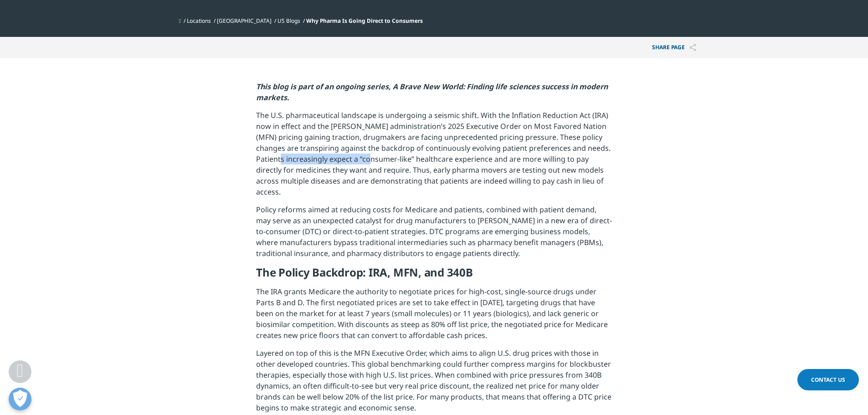 The width and height of the screenshot is (868, 415). Describe the element at coordinates (434, 317) in the screenshot. I see `p: The IRA grants Medicare the authority to negotiate prices for high-cost, single-source drugs unde...` at that location.